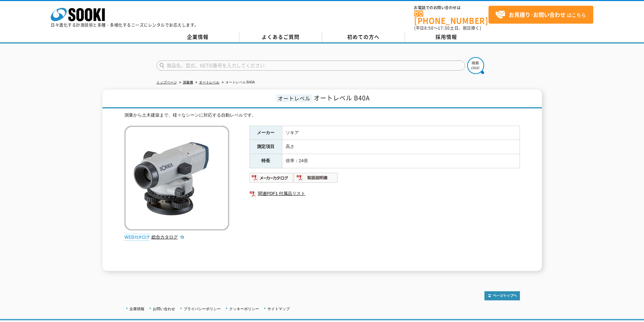  What do you see at coordinates (541, 15) in the screenshot?
I see `a: お見積り･お問い合わせはこちら` at bounding box center [541, 15].